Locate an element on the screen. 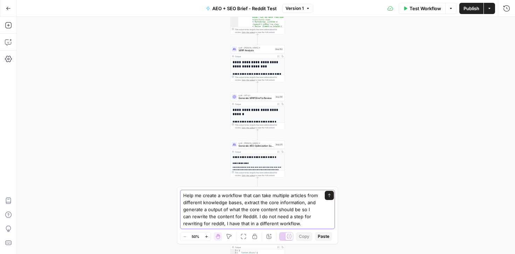 The width and height of the screenshot is (515, 254). button: Test Workflow is located at coordinates (422, 8).